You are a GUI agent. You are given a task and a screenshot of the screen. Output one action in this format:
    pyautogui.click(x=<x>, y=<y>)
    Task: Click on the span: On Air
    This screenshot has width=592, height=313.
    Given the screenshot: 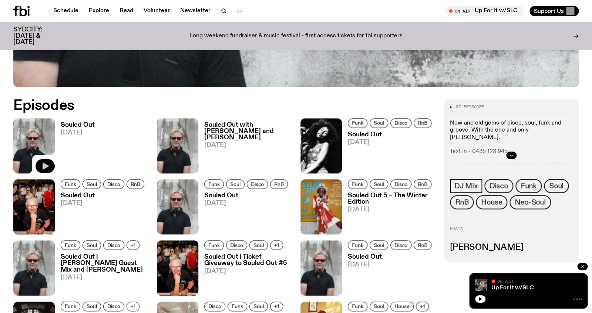 What is the action you would take?
    pyautogui.click(x=505, y=281)
    